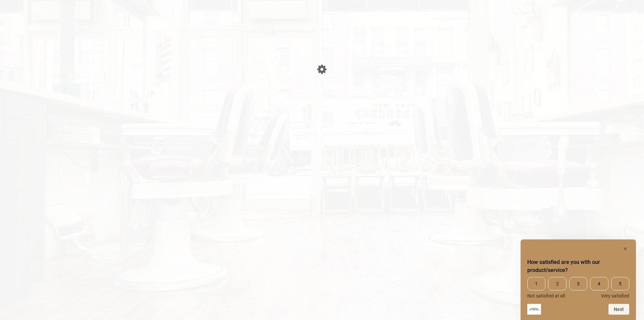 The height and width of the screenshot is (320, 644). I want to click on span: 1, so click(537, 284).